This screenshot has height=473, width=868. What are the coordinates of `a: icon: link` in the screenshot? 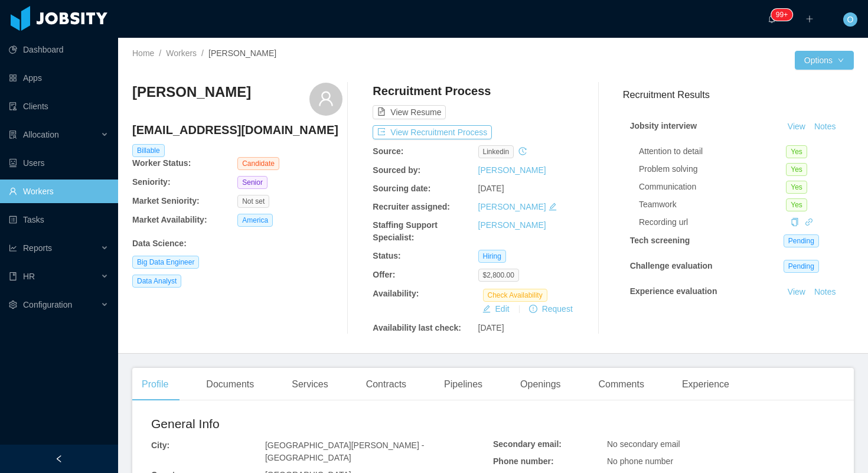 It's located at (809, 222).